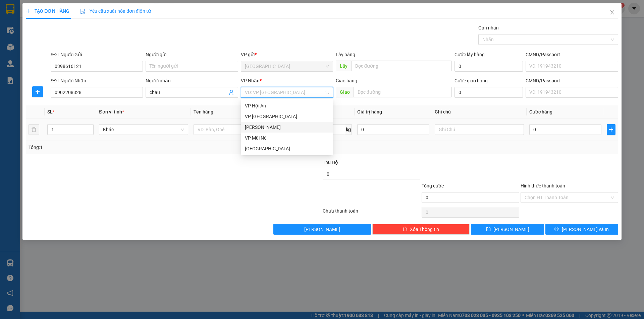 The height and width of the screenshot is (319, 644). Describe the element at coordinates (115, 11) in the screenshot. I see `span: Yêu cầu xuất hóa đơn điện tử` at that location.